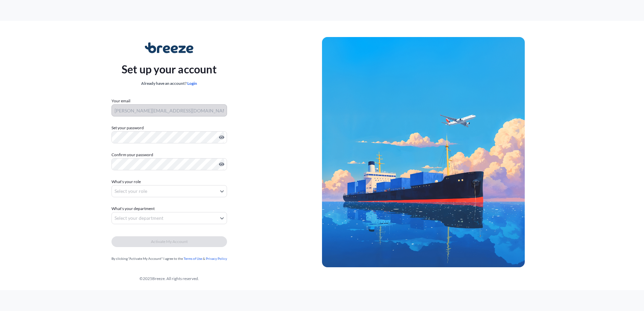 The image size is (644, 311). Describe the element at coordinates (169, 191) in the screenshot. I see `button: Select your role` at that location.